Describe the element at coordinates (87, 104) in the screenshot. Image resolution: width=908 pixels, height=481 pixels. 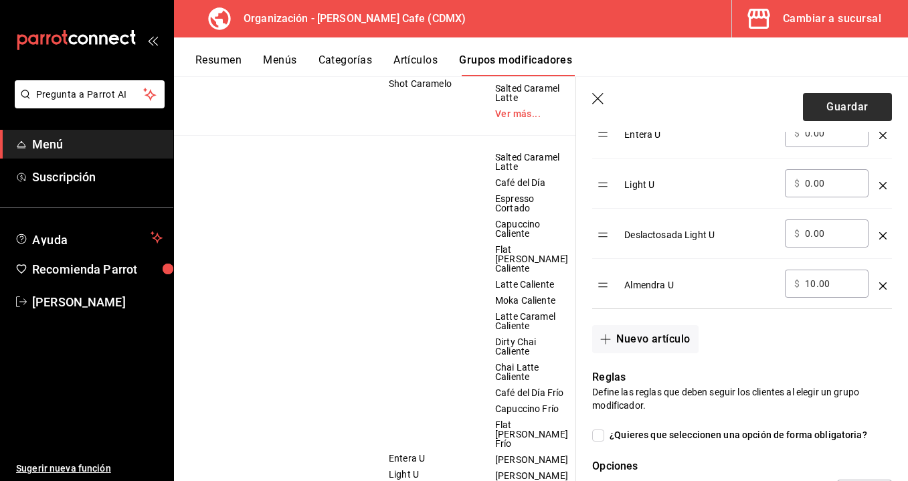
I see `a: Pregunta a Parrot AI` at that location.